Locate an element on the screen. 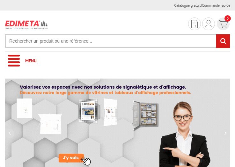  img: Présentoir, panneau, stand - Edimeta - PLV, affichage, mobilier bureau, entreprise is located at coordinates (26, 24).